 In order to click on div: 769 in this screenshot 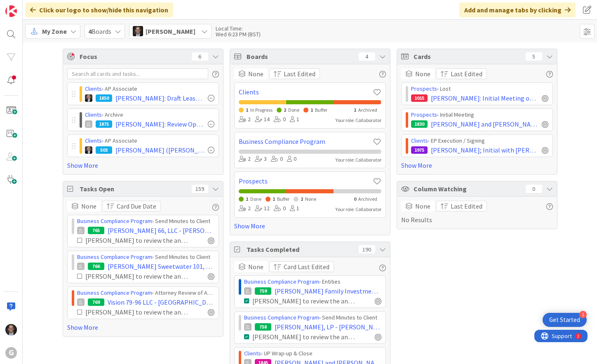, I will do `click(96, 302)`.